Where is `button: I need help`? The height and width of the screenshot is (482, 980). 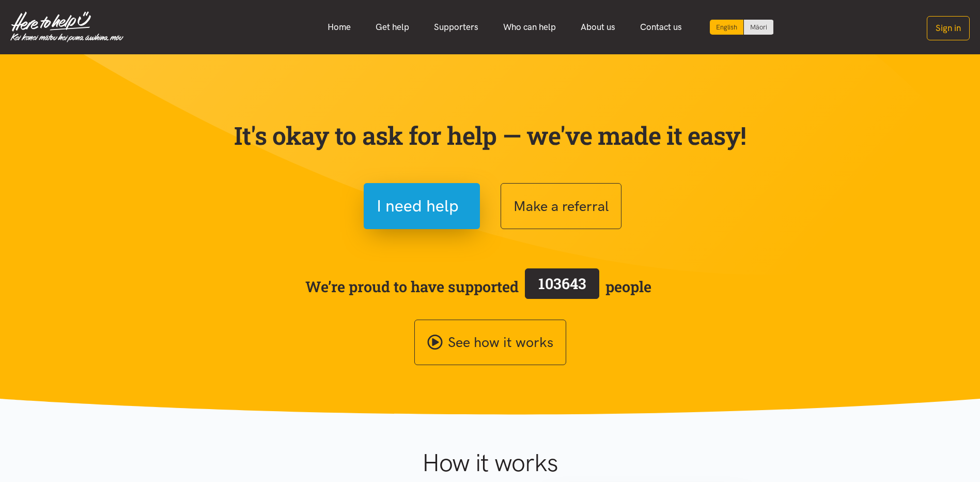
button: I need help is located at coordinates (421, 206).